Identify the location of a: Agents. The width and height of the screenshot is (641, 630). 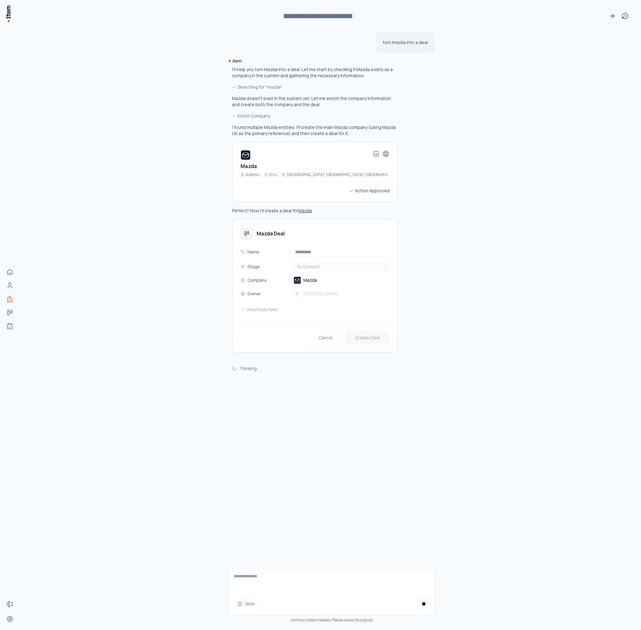
(10, 326).